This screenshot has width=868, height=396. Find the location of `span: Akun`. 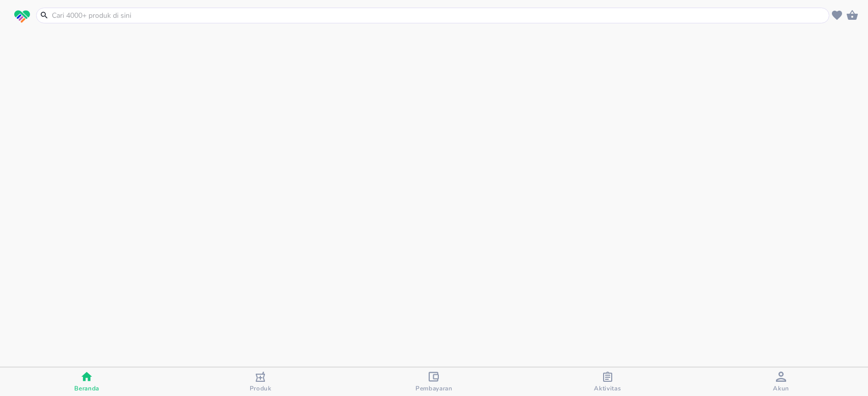

span: Akun is located at coordinates (781, 388).